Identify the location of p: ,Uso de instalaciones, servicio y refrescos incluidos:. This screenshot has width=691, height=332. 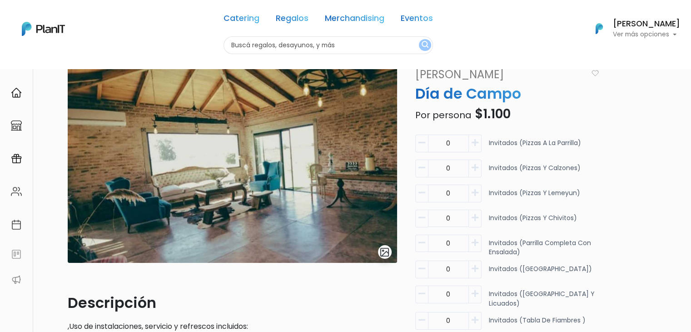
(232, 326).